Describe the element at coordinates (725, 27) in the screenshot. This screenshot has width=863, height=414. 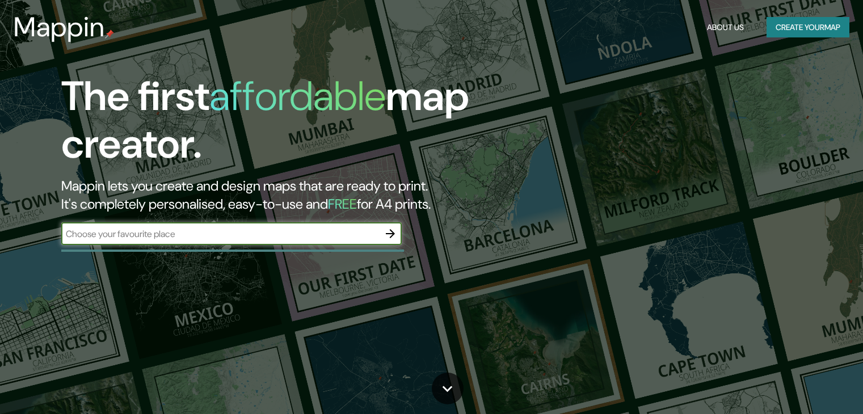
I see `button: About Us` at that location.